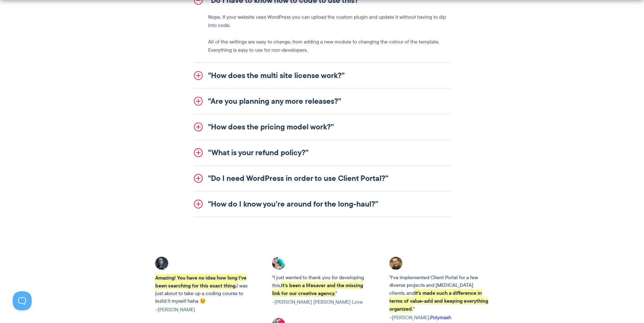  I want to click on a: "How does the multi site license work?”, so click(322, 75).